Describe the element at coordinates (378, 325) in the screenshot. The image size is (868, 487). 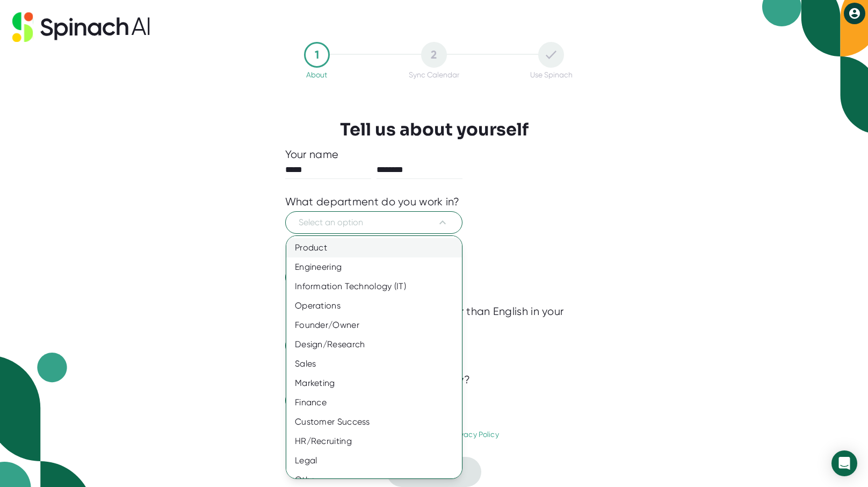
I see `div: Founder/Owner` at that location.